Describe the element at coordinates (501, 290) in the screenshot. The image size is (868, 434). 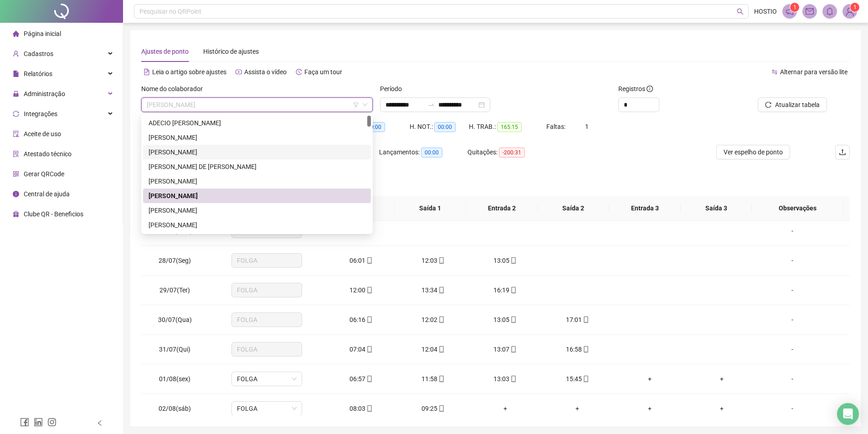
I see `span: 16:19` at that location.